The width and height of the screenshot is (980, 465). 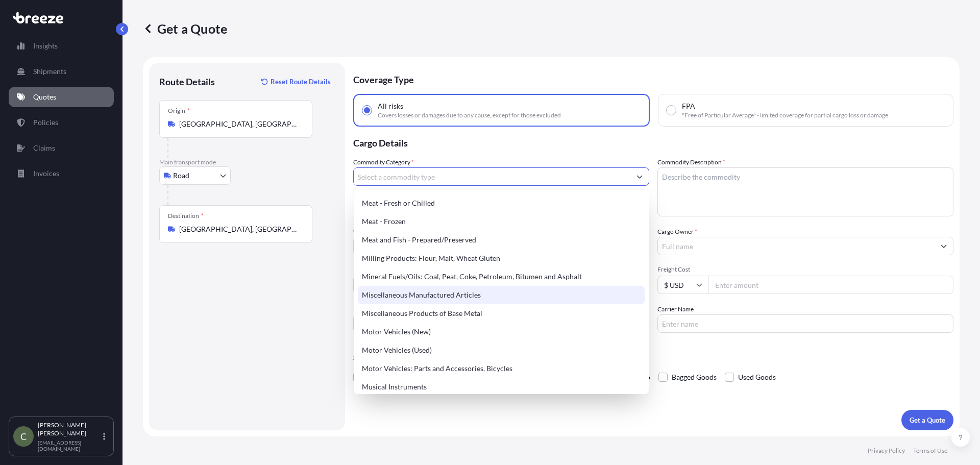 What do you see at coordinates (757, 378) in the screenshot?
I see `span: Used Goods` at bounding box center [757, 378].